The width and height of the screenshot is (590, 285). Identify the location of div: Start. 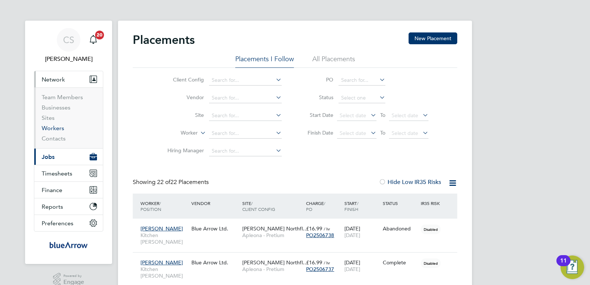
(362, 206).